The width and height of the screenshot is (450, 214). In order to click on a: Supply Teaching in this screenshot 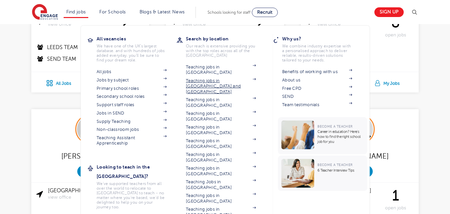, I will do `click(132, 121)`.